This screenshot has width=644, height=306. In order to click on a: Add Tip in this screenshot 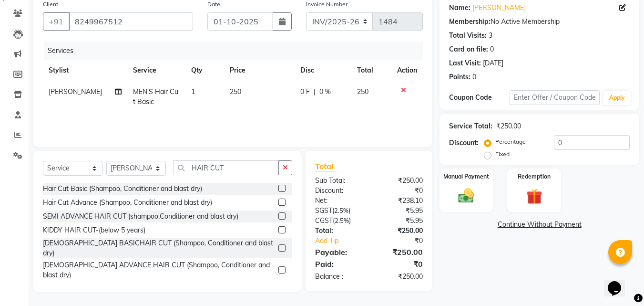, I will do `click(343, 240)`.